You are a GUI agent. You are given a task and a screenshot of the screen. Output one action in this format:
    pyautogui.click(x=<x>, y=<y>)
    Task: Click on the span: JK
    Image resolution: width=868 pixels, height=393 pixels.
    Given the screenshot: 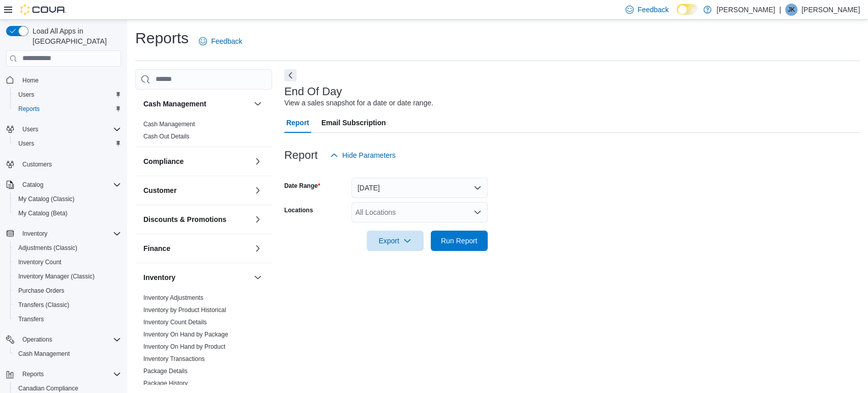 What is the action you would take?
    pyautogui.click(x=791, y=10)
    